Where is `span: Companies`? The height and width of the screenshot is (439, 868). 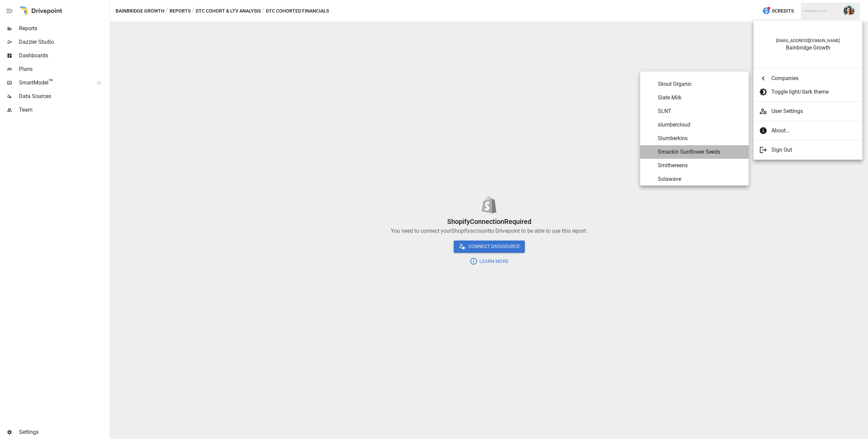 span: Companies is located at coordinates (814, 78).